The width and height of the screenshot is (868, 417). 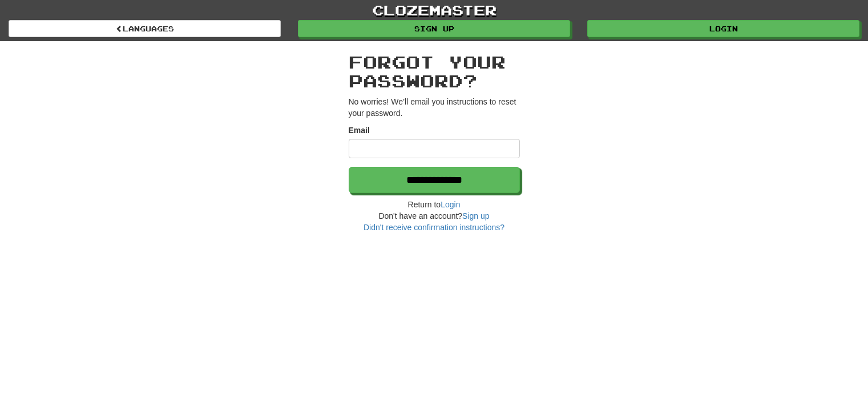 I want to click on label: Email, so click(x=359, y=130).